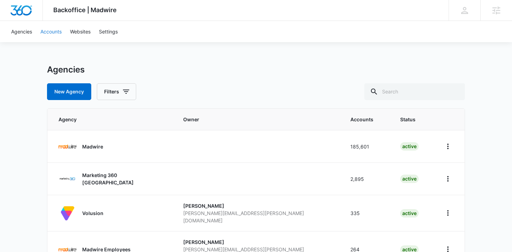  I want to click on a: Accounts, so click(51, 31).